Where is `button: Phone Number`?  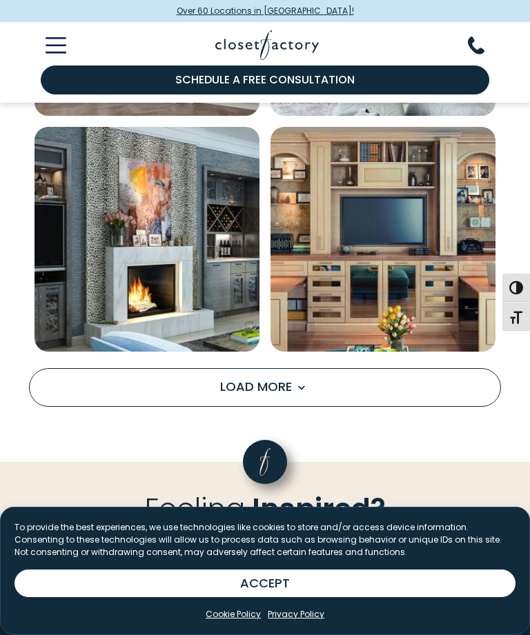
button: Phone Number is located at coordinates (484, 46).